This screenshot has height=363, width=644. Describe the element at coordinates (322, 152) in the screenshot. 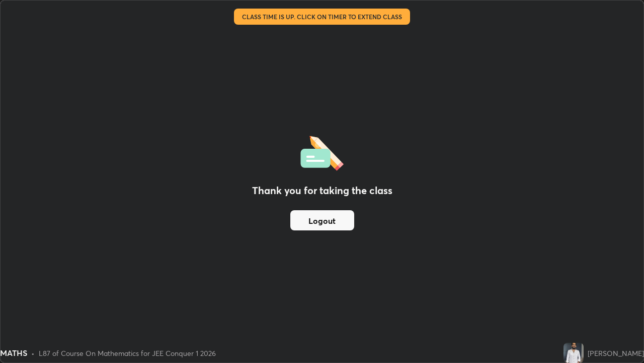

I see `img: offlineFeedback.1438e8b3.svg` at that location.